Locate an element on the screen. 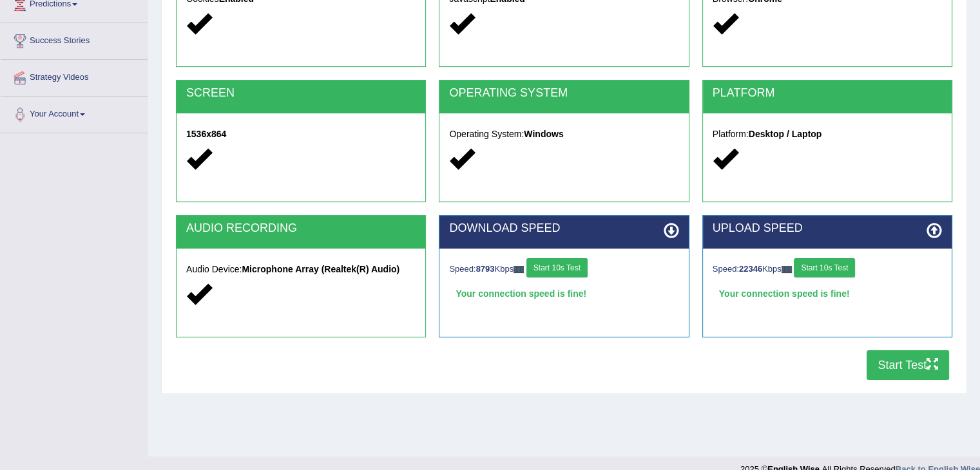 This screenshot has width=980, height=470. h2: SCREEN is located at coordinates (301, 94).